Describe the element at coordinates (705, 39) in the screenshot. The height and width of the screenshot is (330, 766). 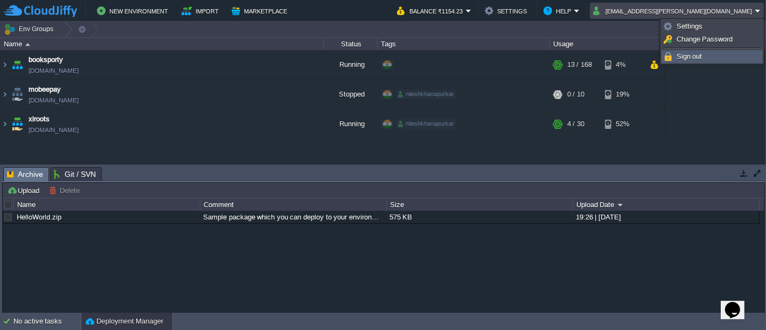
I see `span: Change Password` at that location.